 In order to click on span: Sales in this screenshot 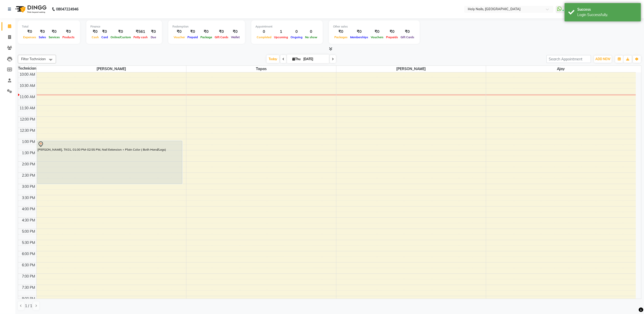, I will do `click(42, 37)`.